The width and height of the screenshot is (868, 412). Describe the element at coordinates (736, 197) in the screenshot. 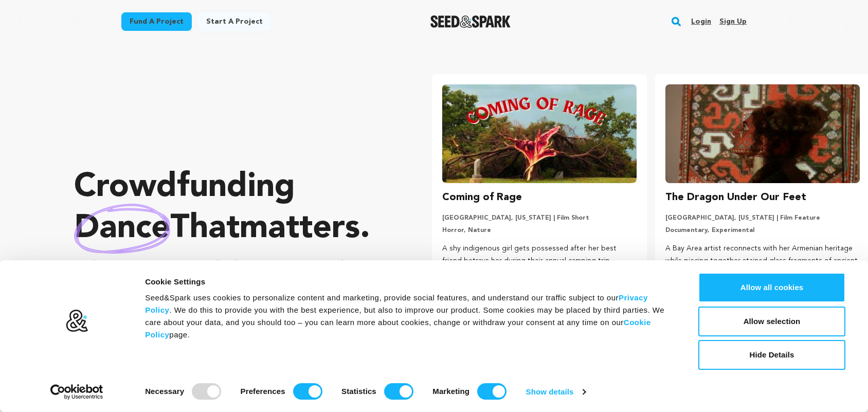

I see `h3: The Dragon Under Our Feet` at that location.